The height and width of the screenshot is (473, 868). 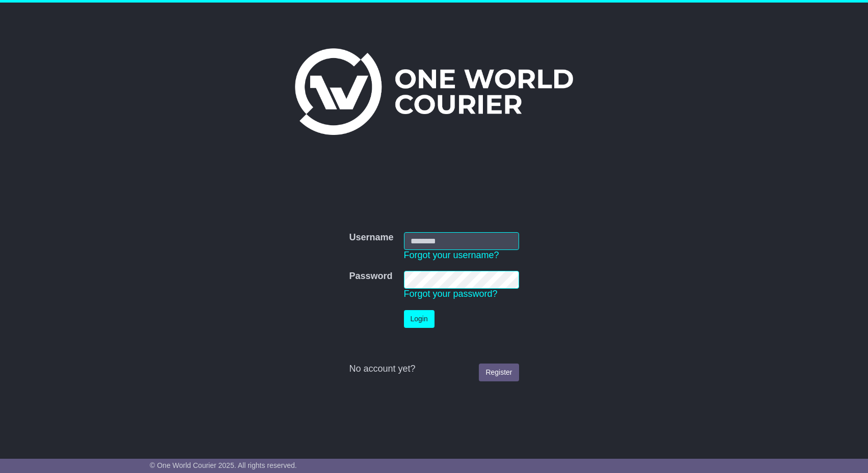 What do you see at coordinates (420, 319) in the screenshot?
I see `button: Login` at bounding box center [420, 319].